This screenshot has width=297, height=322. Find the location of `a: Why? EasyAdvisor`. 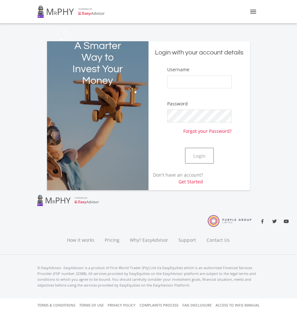

a: Why? EasyAdvisor is located at coordinates (149, 234).